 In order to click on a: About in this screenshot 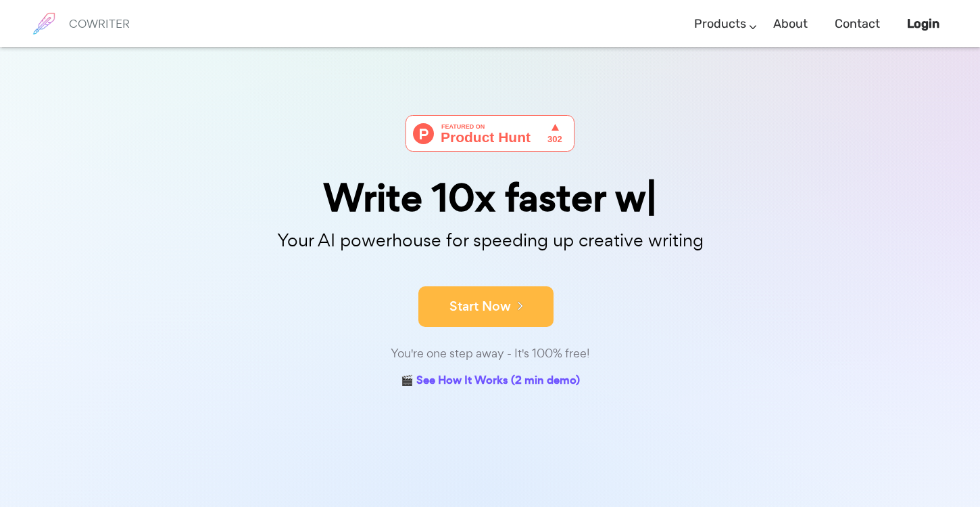, I will do `click(790, 24)`.